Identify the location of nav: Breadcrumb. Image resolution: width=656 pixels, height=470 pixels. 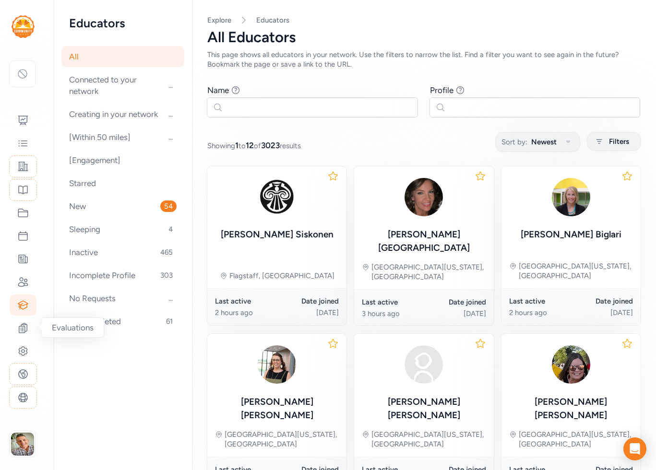
(424, 20).